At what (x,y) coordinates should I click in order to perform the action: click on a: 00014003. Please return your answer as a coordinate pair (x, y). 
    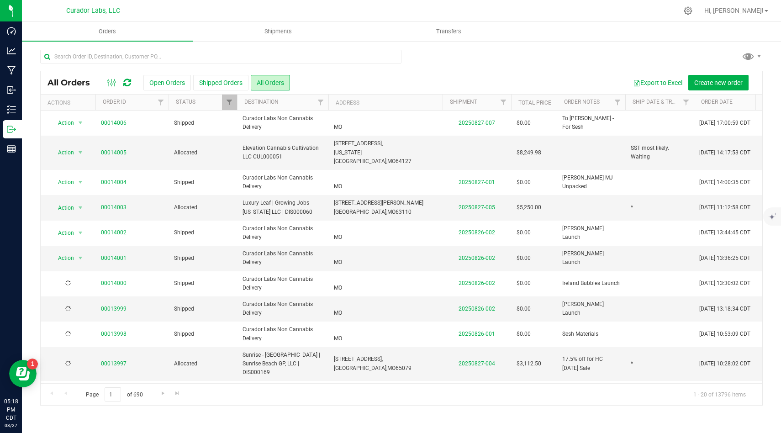
    Looking at the image, I should click on (114, 207).